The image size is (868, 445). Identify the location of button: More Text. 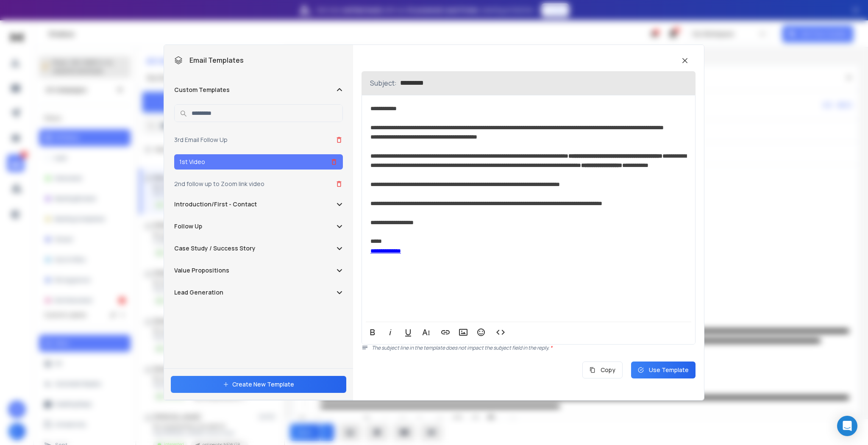
(426, 332).